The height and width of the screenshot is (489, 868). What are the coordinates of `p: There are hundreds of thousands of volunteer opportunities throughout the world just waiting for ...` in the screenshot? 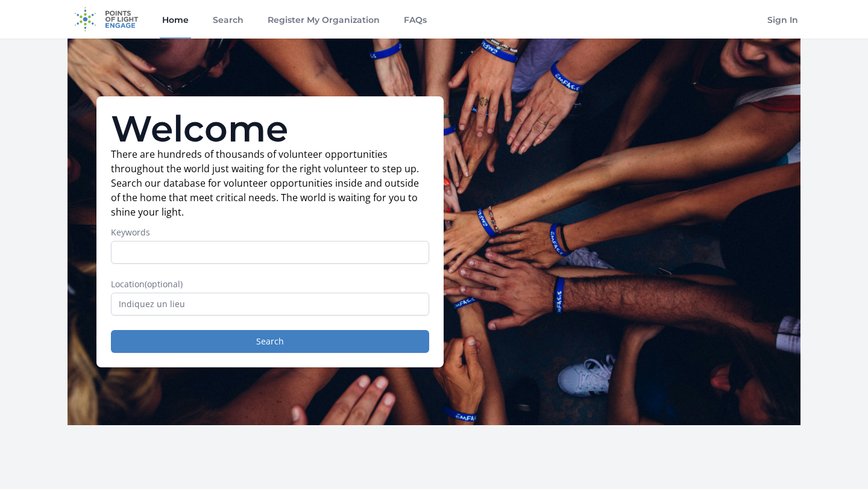 It's located at (270, 183).